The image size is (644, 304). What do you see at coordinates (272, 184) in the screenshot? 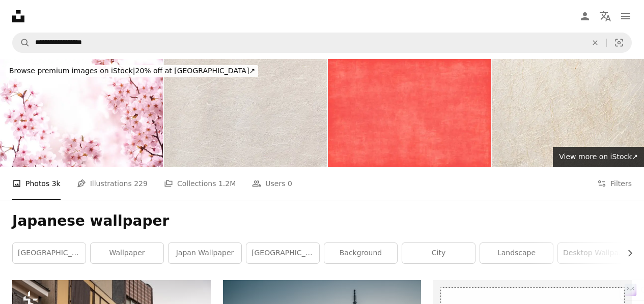
I see `a: Users 0` at bounding box center [272, 184].